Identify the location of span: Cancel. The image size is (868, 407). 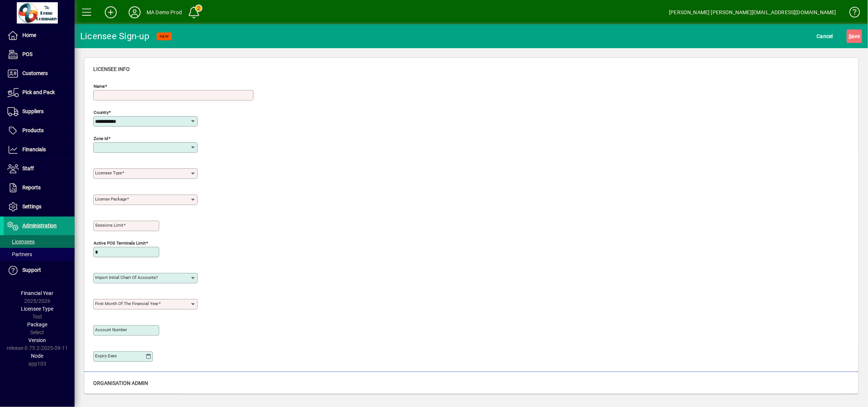
(825, 36).